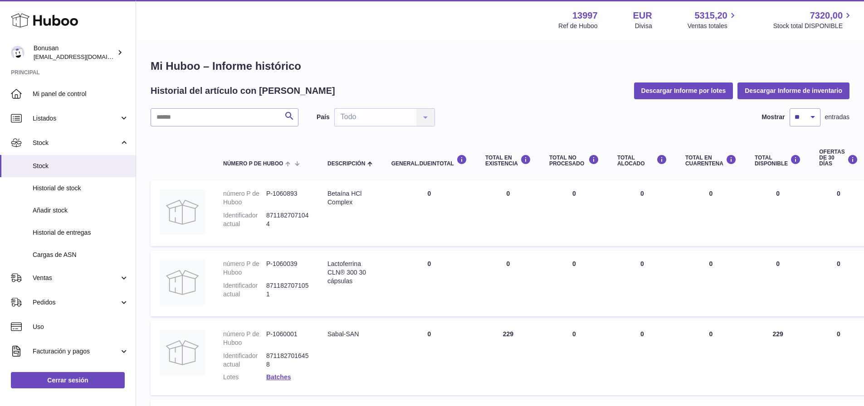 The height and width of the screenshot is (406, 864). What do you see at coordinates (500, 66) in the screenshot?
I see `h1: Mi Huboo – Informe histórico` at bounding box center [500, 66].